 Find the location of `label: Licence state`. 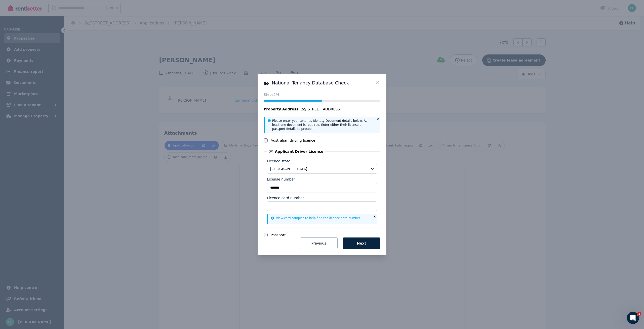

label: Licence state is located at coordinates (279, 161).